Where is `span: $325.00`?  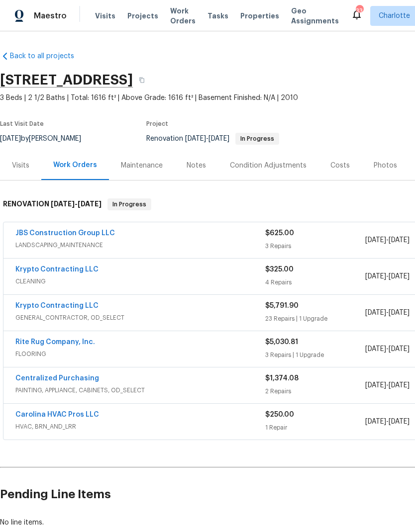
span: $325.00 is located at coordinates (279, 270).